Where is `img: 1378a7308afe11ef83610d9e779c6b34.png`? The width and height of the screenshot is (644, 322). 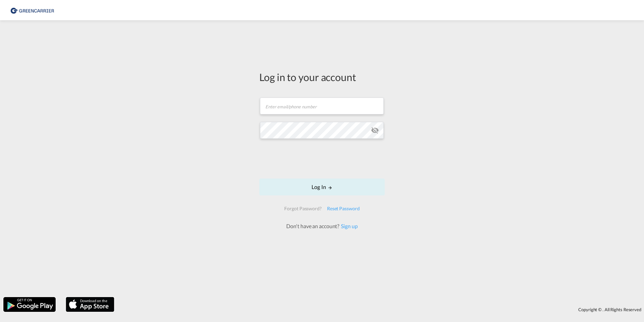 img: 1378a7308afe11ef83610d9e779c6b34.png is located at coordinates (33, 10).